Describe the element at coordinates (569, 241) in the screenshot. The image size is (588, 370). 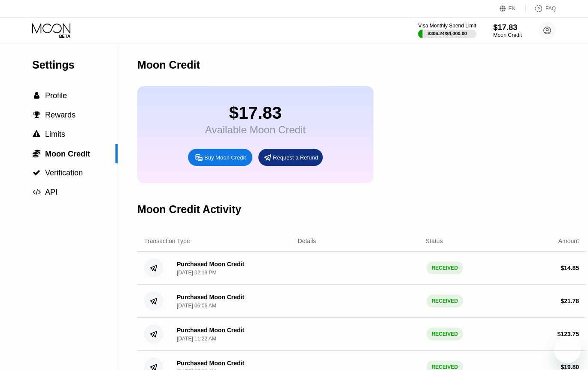
I see `div: Amount` at that location.